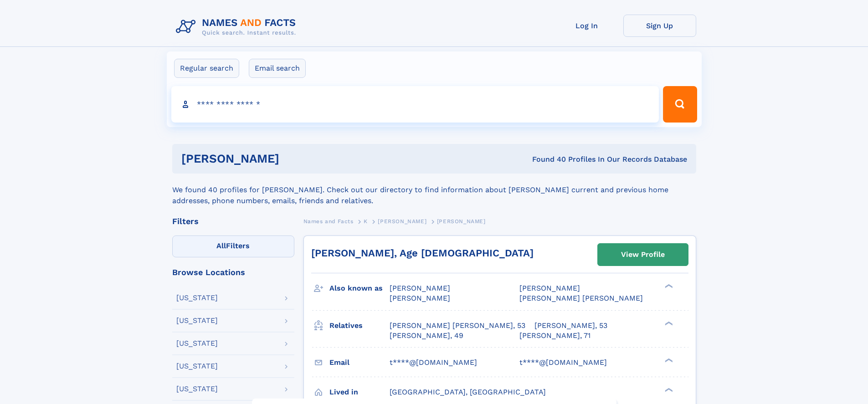 The image size is (868, 404). I want to click on h3: Email, so click(359, 363).